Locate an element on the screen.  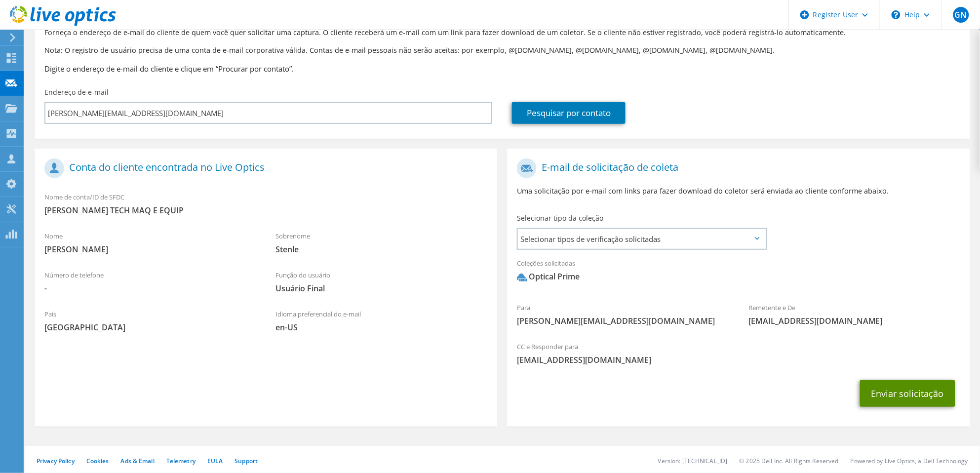
div: Remetente e De is located at coordinates (854, 314).